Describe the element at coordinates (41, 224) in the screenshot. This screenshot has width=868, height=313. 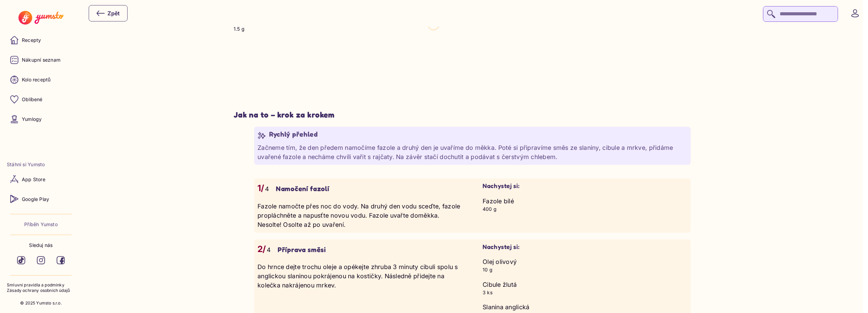
I see `p: Příběh Yumsto` at that location.